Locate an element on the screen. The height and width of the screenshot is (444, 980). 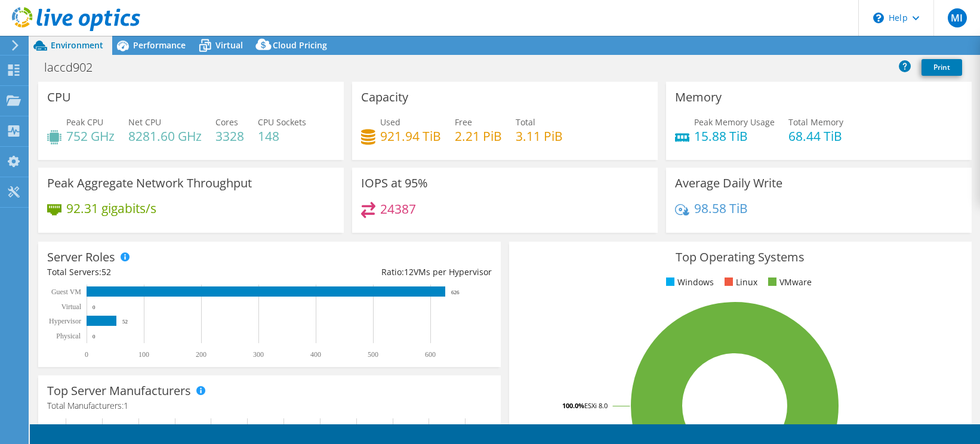
span: Used is located at coordinates (390, 122).